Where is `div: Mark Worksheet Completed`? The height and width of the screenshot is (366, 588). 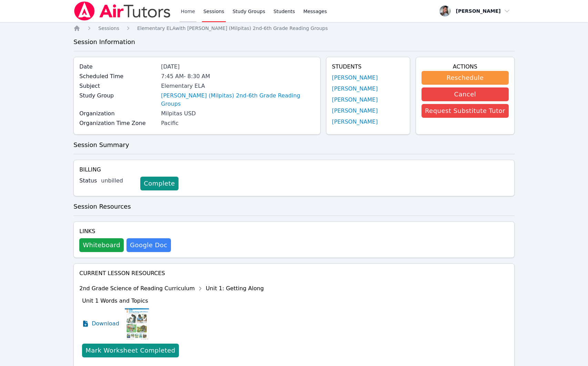
div: Mark Worksheet Completed is located at coordinates (130, 351).